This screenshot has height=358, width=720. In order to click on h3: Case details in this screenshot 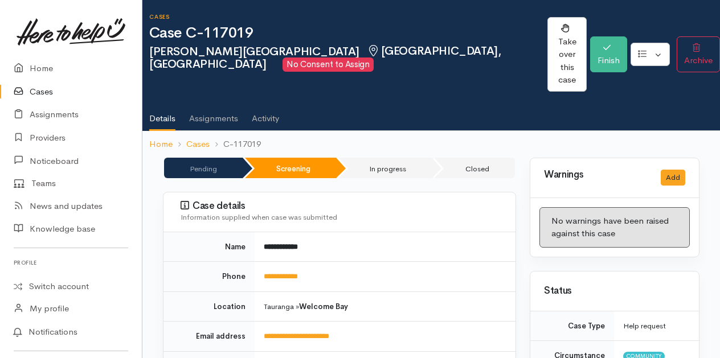, I will do `click(341, 206)`.